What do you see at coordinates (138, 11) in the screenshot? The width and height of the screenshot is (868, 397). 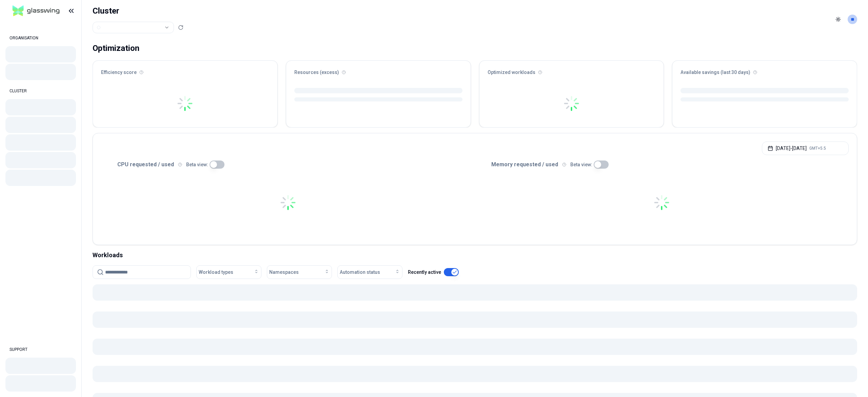 I see `h1: Cluster` at bounding box center [138, 11].